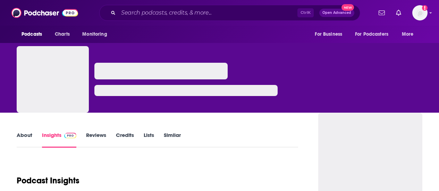 This screenshot has height=191, width=439. Describe the element at coordinates (45, 13) in the screenshot. I see `img: Podchaser - Follow, Share and Rate Podcasts` at that location.